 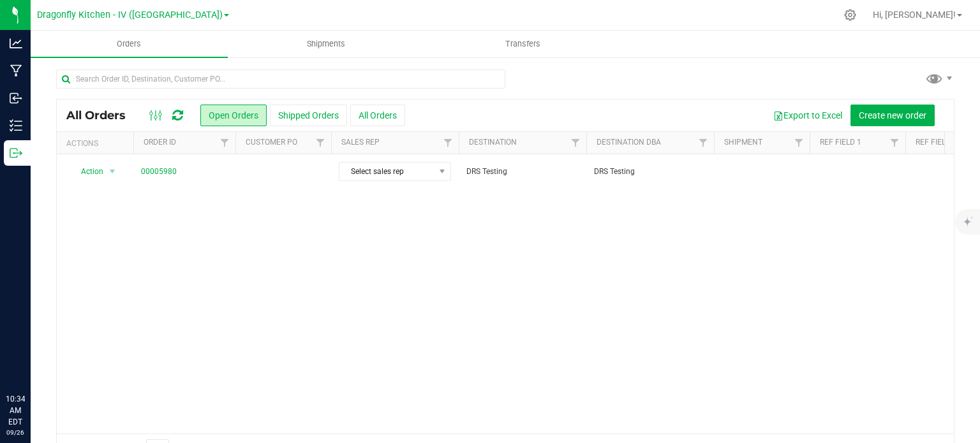 I want to click on span: Action, so click(x=87, y=171).